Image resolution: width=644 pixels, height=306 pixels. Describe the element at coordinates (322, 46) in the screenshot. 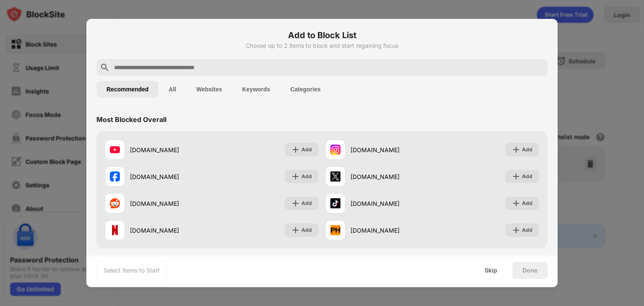

I see `div: Choose up to 2 items to block and start regaining focus` at that location.